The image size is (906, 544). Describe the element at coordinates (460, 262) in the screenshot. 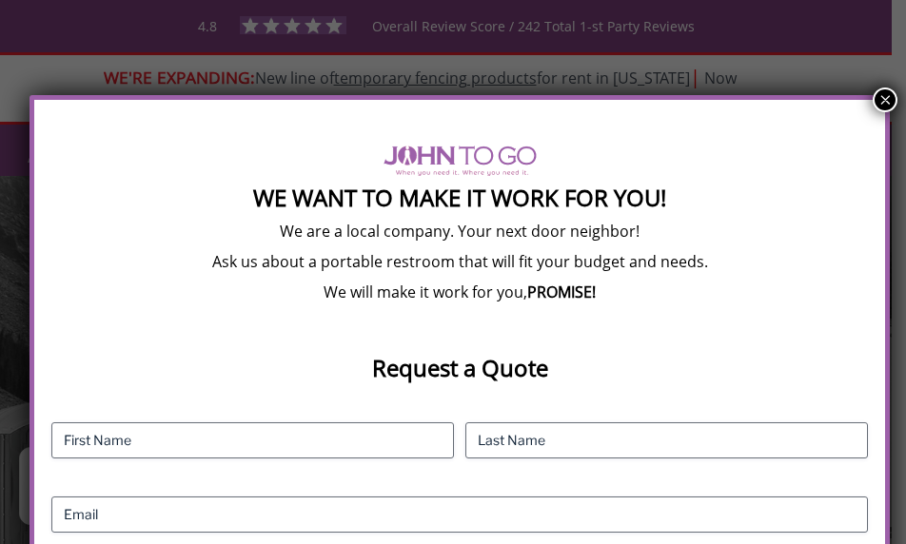

I see `p: Ask us about a portable restroom that will fit your budget and needs.` at that location.